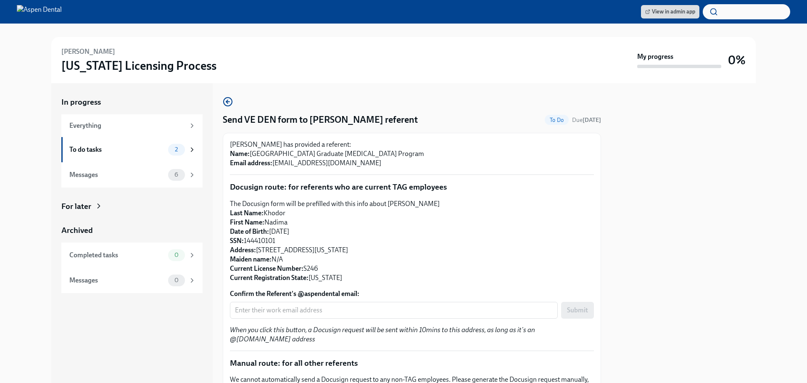 The image size is (807, 383). What do you see at coordinates (247, 222) in the screenshot?
I see `strong: First Name:` at bounding box center [247, 222].